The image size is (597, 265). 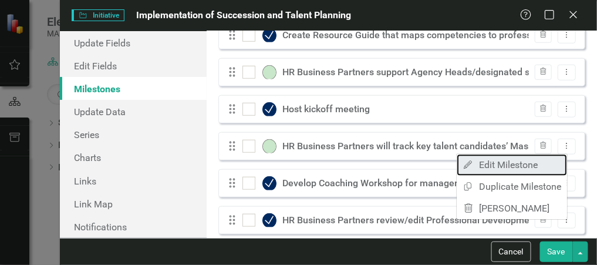 I want to click on a: Update Data, so click(x=133, y=111).